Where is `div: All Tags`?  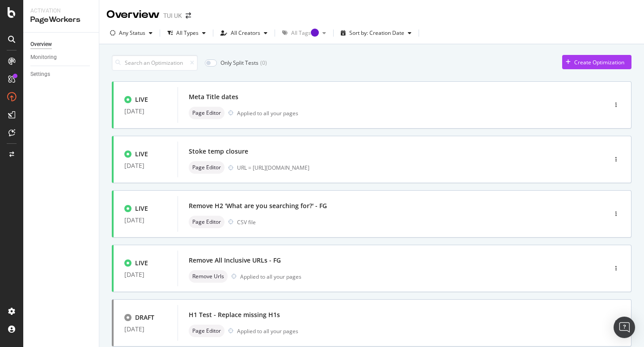 div: All Tags is located at coordinates (305, 33).